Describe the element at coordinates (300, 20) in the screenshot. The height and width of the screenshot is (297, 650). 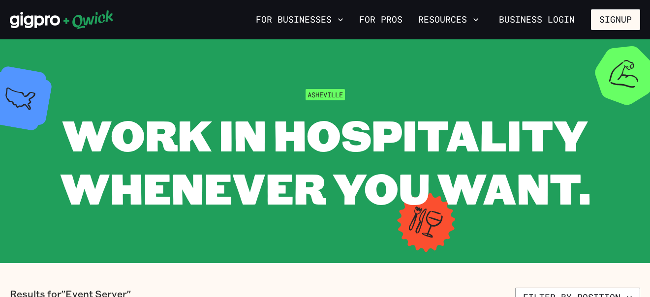
I see `button: For Businesses` at that location.